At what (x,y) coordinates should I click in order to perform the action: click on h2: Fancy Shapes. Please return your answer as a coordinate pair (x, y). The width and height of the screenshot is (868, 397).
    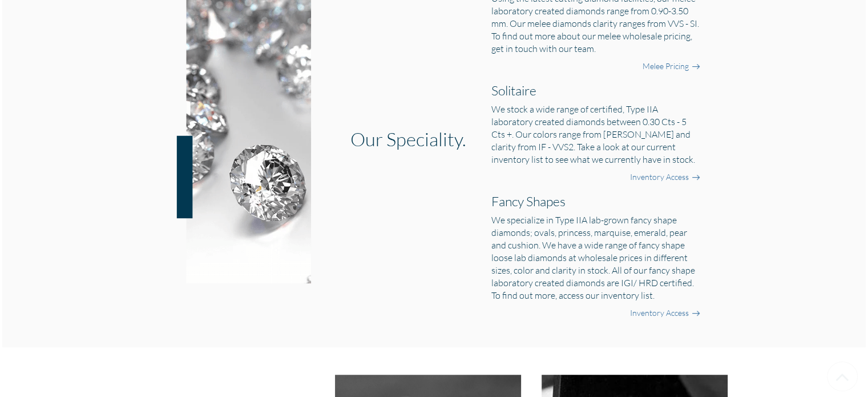
    Looking at the image, I should click on (595, 201).